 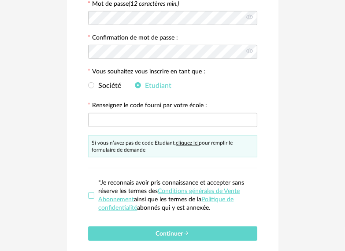 I want to click on span: *Je reconnais avoir pris connaissance et accepter sans réserve les termes des ainsi que les terme..., so click(x=171, y=196).